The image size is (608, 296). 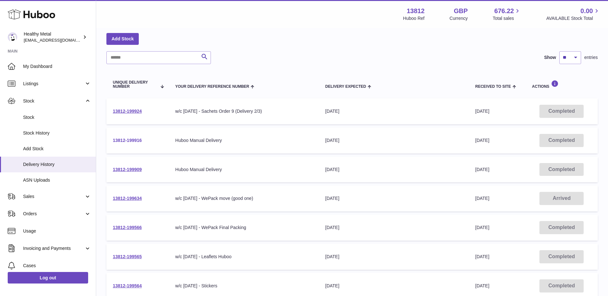 What do you see at coordinates (127, 170) in the screenshot?
I see `a: 13812-199909` at bounding box center [127, 170].